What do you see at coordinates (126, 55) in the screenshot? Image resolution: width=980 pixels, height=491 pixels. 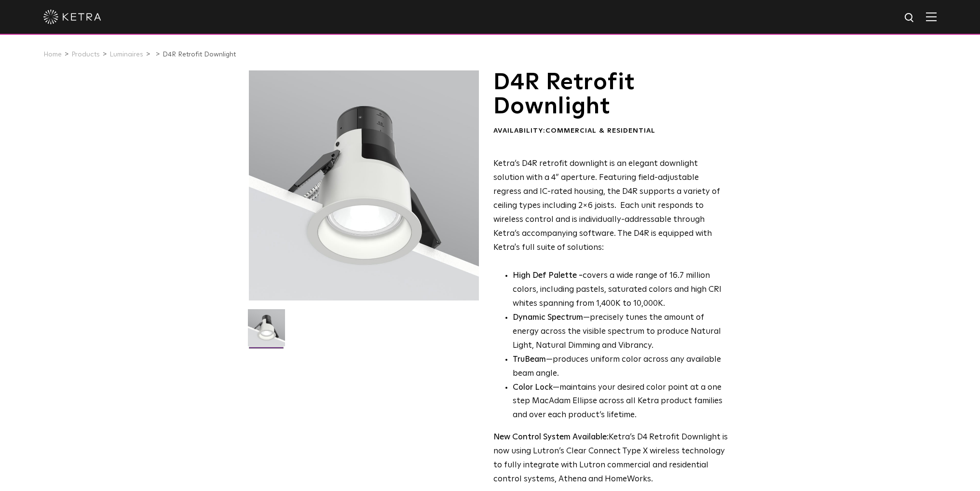 I see `a: Luminaires` at bounding box center [126, 55].